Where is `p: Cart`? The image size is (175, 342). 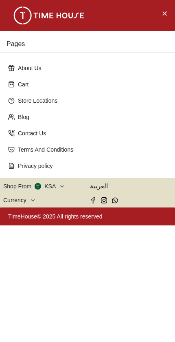
p: Cart is located at coordinates (91, 84).